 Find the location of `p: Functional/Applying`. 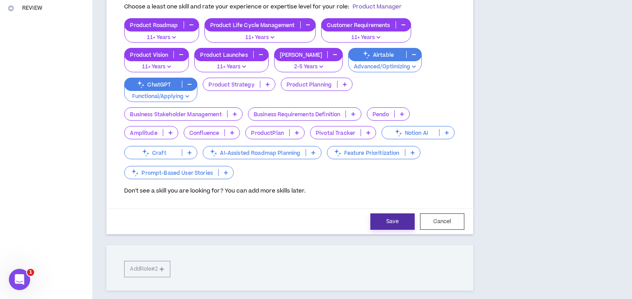

p: Functional/Applying is located at coordinates (160, 97).